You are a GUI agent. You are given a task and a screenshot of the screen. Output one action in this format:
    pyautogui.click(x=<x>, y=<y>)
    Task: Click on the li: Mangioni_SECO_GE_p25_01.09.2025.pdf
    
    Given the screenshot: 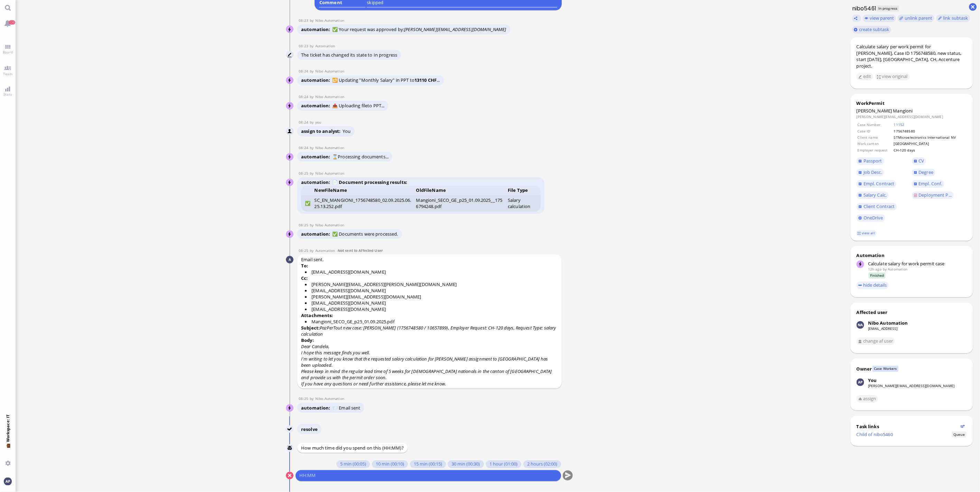 What is the action you would take?
    pyautogui.click(x=432, y=322)
    